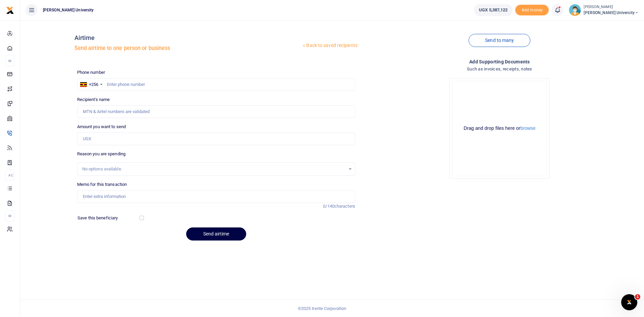 The width and height of the screenshot is (644, 317). I want to click on button: browse, so click(528, 128).